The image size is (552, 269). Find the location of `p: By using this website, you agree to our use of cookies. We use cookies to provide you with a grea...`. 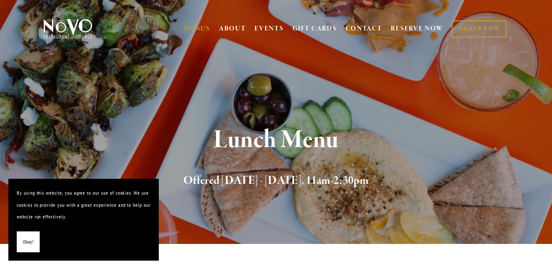

p: By using this website, you agree to our use of cookies. We use cookies to provide you with a grea... is located at coordinates (84, 205).